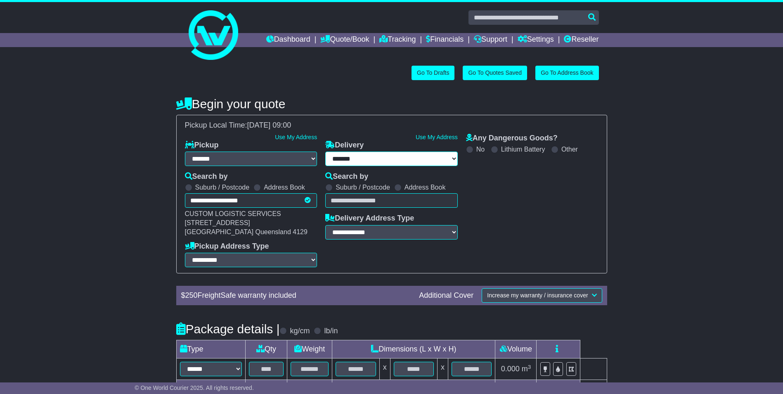  I want to click on label: Any Dangerous Goods?, so click(512, 138).